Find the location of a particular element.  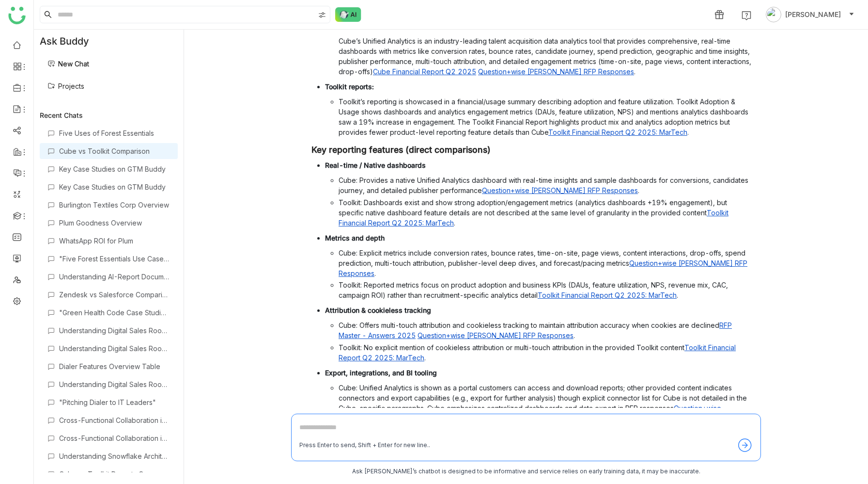

li: Toolkit: Dashboards exist and show strong adoption/engagement metrics (analytics dashboards +19% ... is located at coordinates (546, 212).